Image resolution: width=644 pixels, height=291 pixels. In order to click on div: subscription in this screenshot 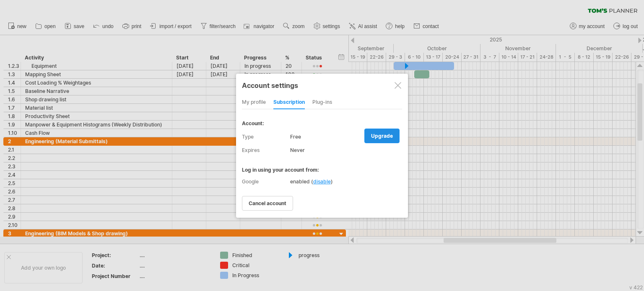, I will do `click(289, 103)`.